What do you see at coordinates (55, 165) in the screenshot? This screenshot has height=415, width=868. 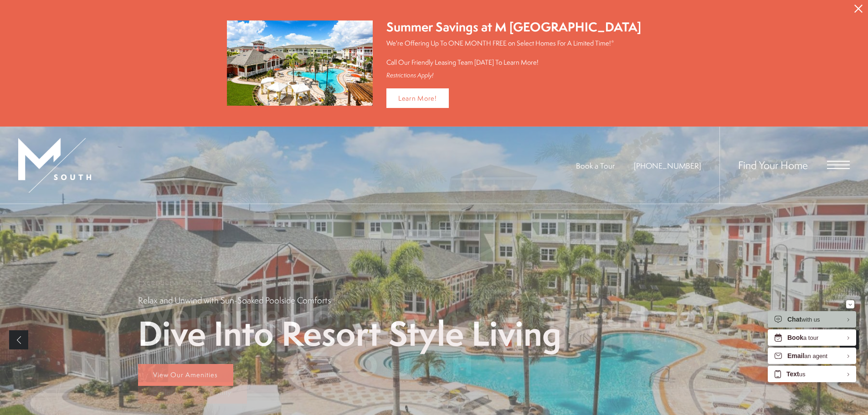 I see `img: MSouth` at bounding box center [55, 165].